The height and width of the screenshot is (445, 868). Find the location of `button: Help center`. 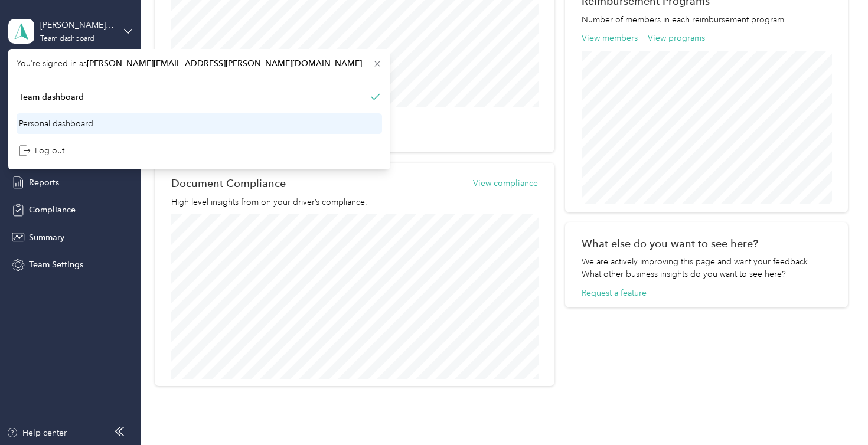

button: Help center is located at coordinates (37, 433).